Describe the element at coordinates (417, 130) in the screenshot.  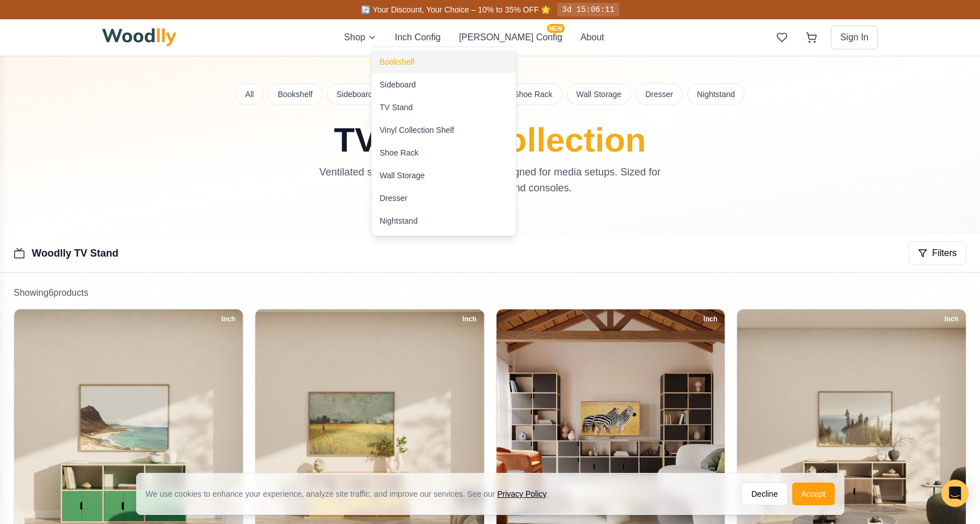
I see `div: Vinyl Collection Shelf` at that location.